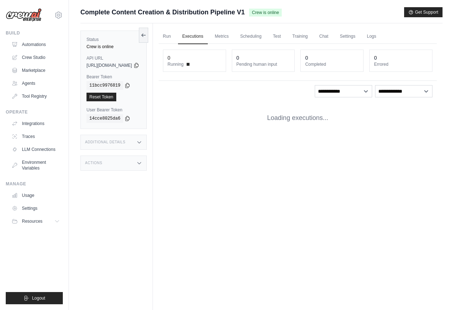 The width and height of the screenshot is (454, 310). What do you see at coordinates (32, 221) in the screenshot?
I see `span: Resources` at bounding box center [32, 221].